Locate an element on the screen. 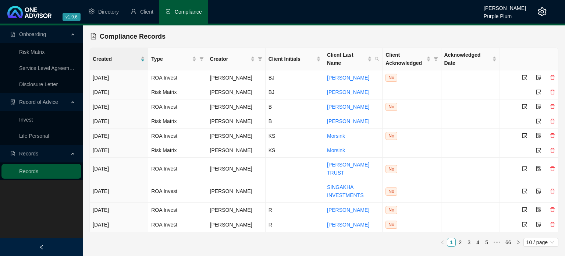  div: Purple Plum is located at coordinates (505, 14).